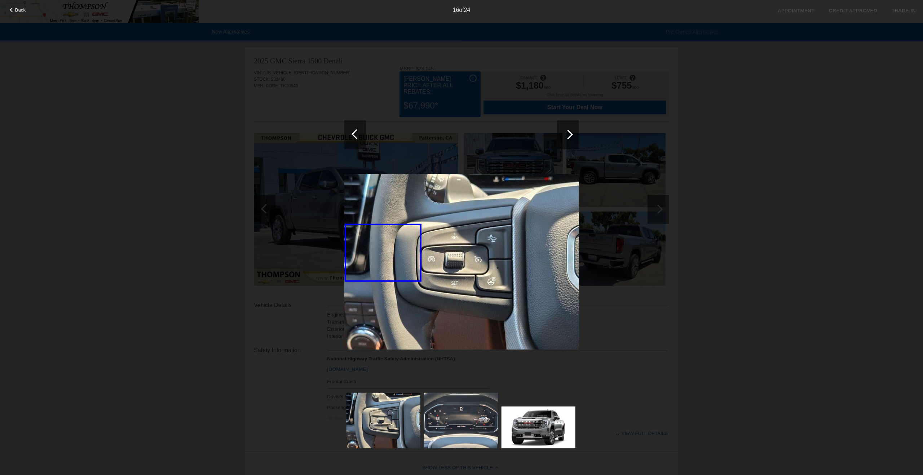 The image size is (923, 475). I want to click on a: Credit Approved, so click(853, 10).